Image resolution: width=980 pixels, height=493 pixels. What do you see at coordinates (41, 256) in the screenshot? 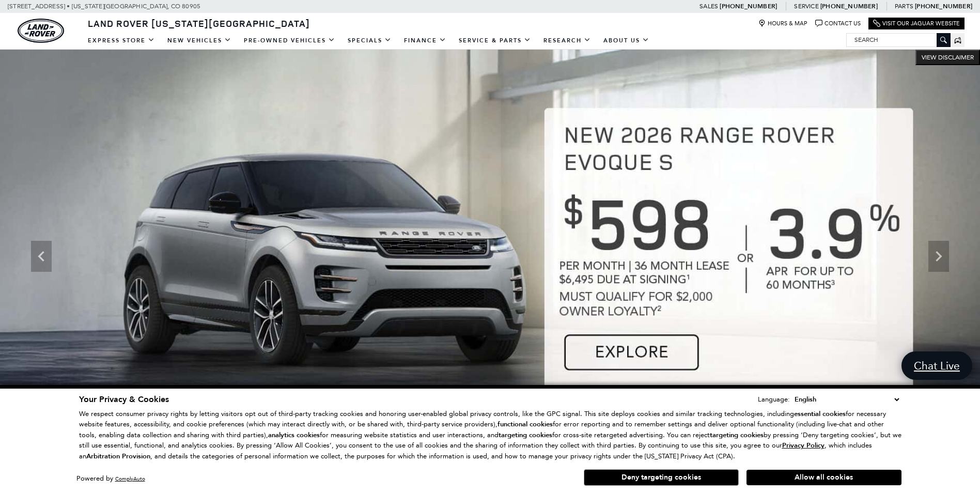
I see `div: Previous` at bounding box center [41, 256].